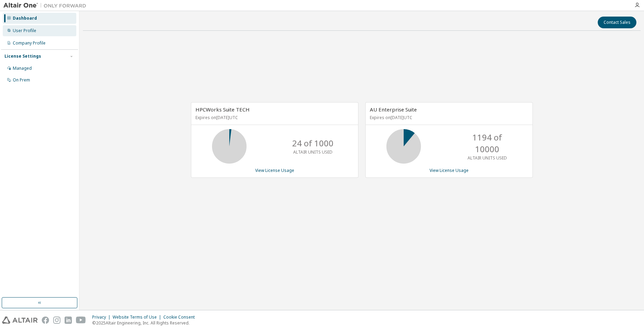 This screenshot has height=330, width=644. Describe the element at coordinates (23, 56) in the screenshot. I see `div: License Settings` at that location.